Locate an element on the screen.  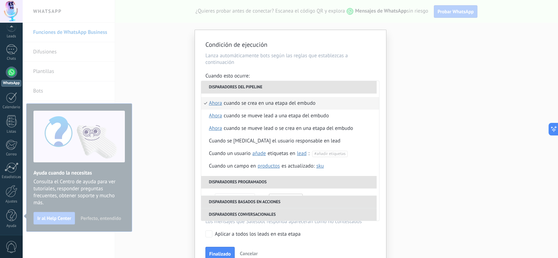
div: Ayuda is located at coordinates (12, 226).